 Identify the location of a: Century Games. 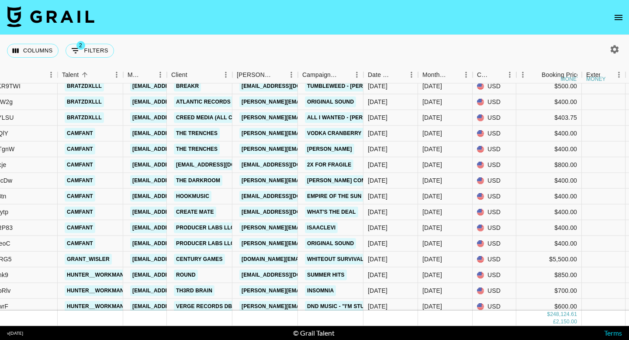
(199, 259).